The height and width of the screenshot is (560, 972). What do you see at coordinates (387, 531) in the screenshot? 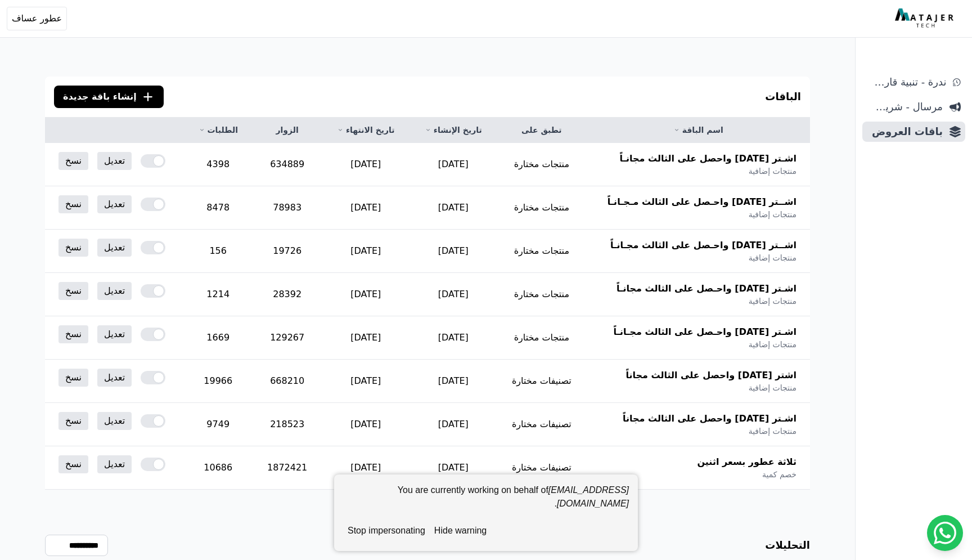
I see `button: stop impersonating` at bounding box center [387, 531].